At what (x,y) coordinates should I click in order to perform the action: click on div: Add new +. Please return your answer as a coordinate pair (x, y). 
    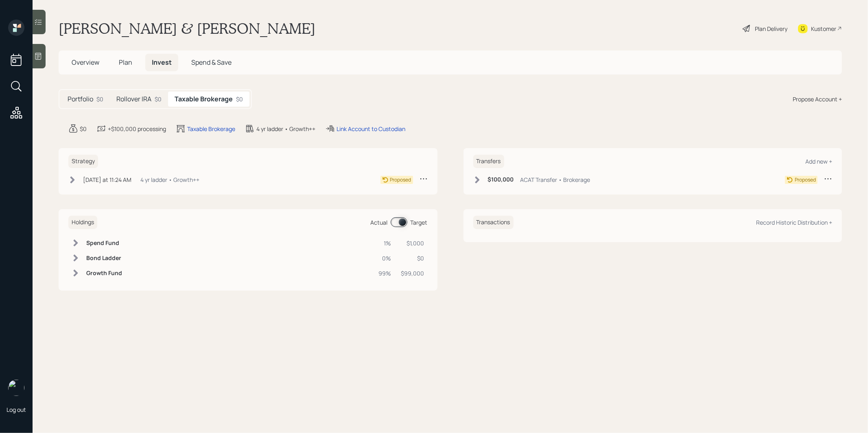
    Looking at the image, I should click on (819, 161).